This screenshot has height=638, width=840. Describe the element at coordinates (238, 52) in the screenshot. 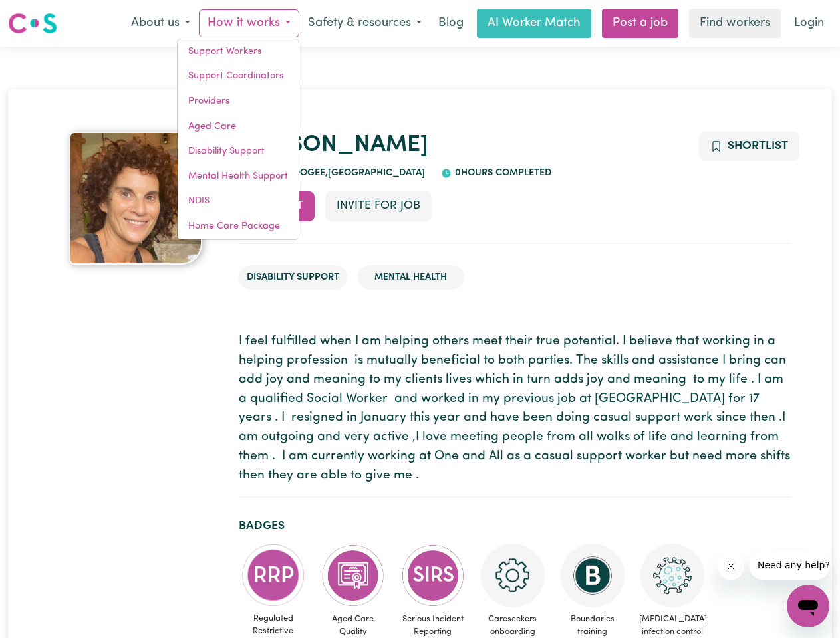

I see `a: Support Workers` at that location.